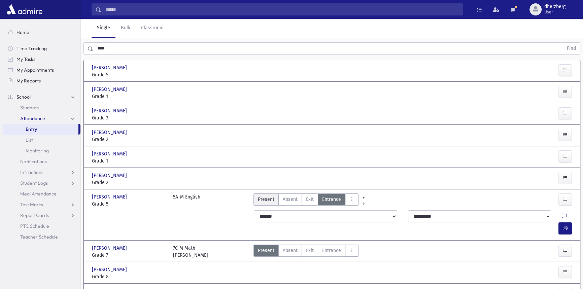  What do you see at coordinates (41, 48) in the screenshot?
I see `a: Time Tracking` at bounding box center [41, 48].